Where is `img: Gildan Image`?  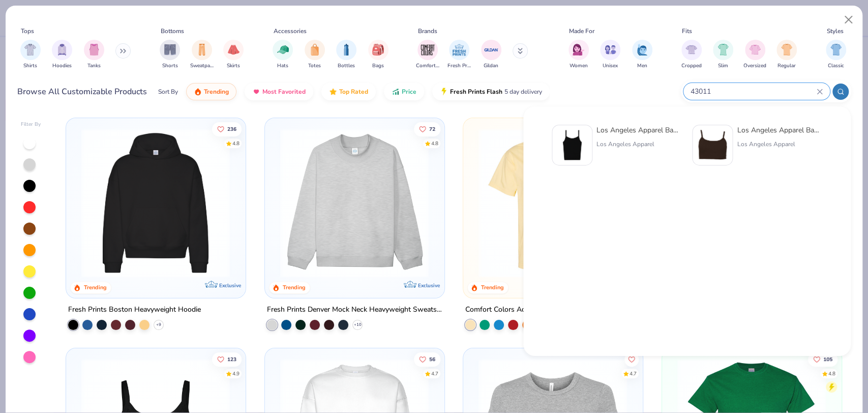 img: Gildan Image is located at coordinates (491, 50).